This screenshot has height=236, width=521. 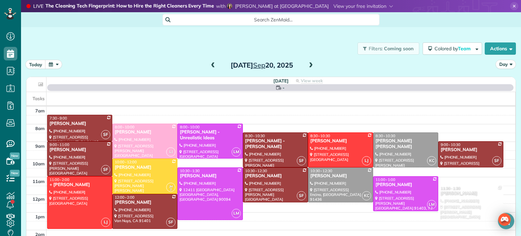 I want to click on span: 9am, so click(x=40, y=146).